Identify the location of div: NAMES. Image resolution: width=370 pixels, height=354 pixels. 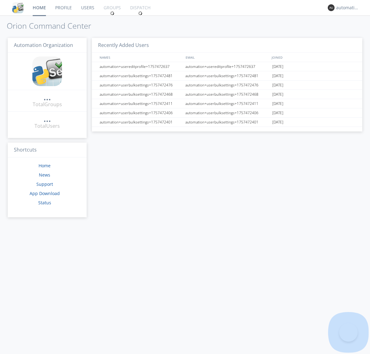
(140, 57).